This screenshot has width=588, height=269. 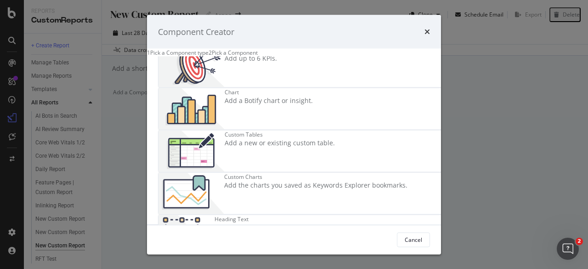 What do you see at coordinates (238, 227) in the screenshot?
I see `div: Add a heading.` at bounding box center [238, 227].